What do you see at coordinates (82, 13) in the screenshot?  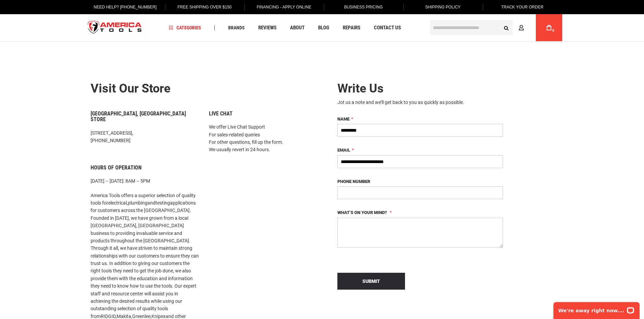 I see `button: Open LiveChat chat widget` at bounding box center [82, 13].